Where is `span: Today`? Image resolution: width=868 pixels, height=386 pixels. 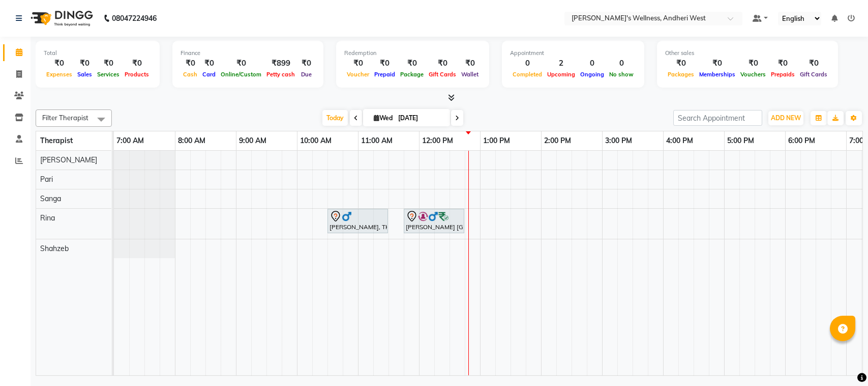 span: Today is located at coordinates (335, 118).